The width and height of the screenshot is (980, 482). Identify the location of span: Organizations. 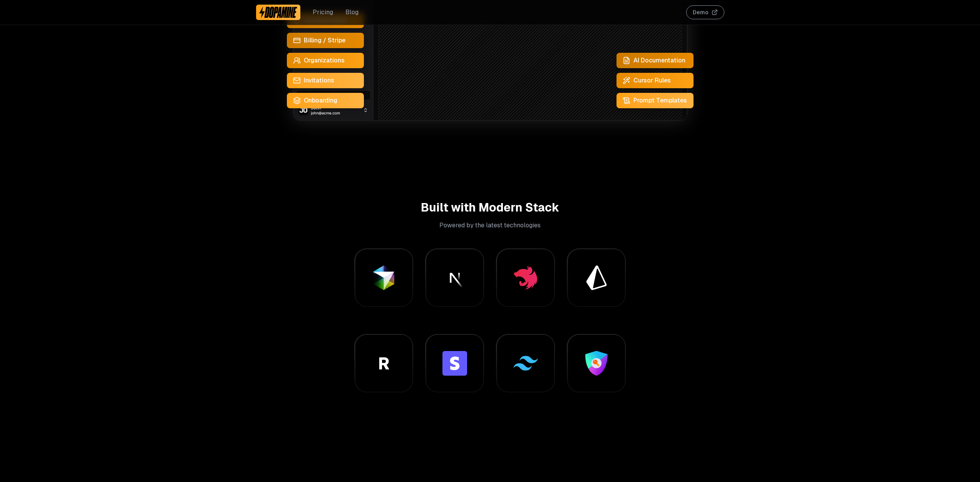
(324, 60).